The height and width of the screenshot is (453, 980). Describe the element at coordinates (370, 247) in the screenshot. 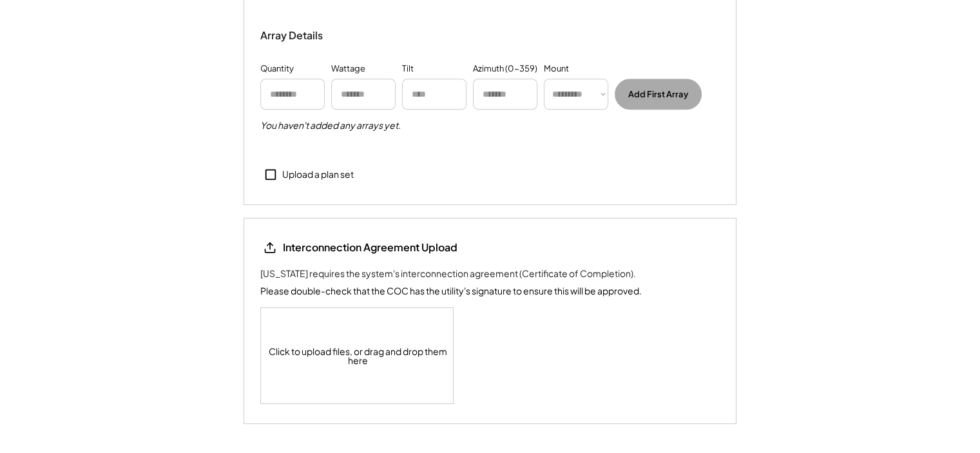

I see `div: Interconnection Agreement Upload` at that location.